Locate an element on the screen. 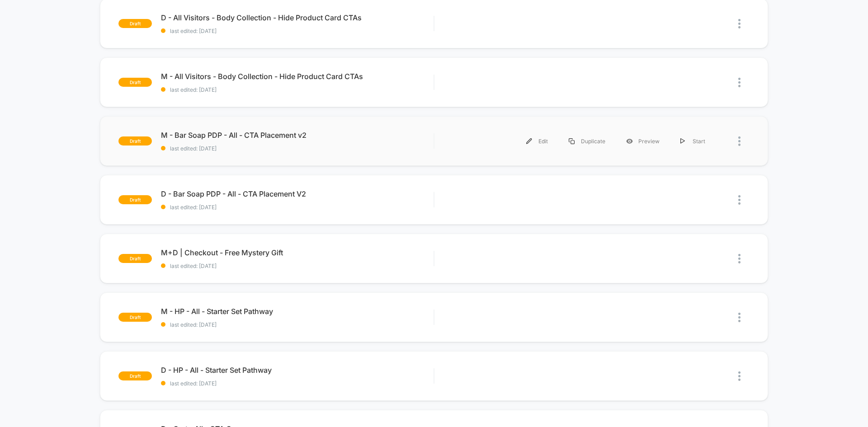  span: D - All Visitors - Body Collection - Hide Product Card CTAs is located at coordinates (297, 18).